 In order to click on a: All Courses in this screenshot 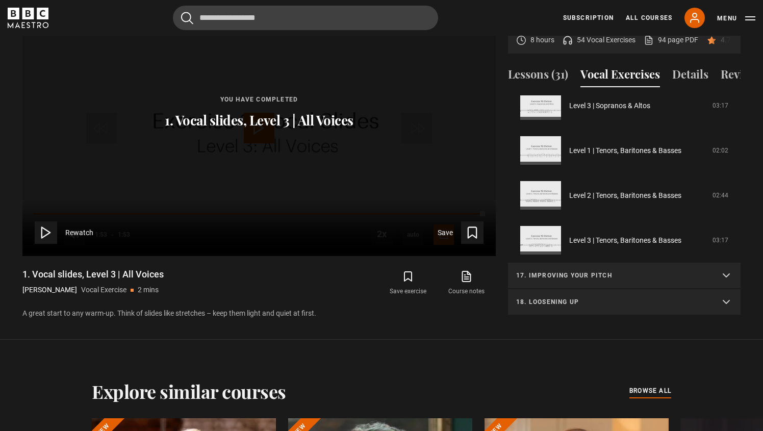, I will do `click(649, 18)`.